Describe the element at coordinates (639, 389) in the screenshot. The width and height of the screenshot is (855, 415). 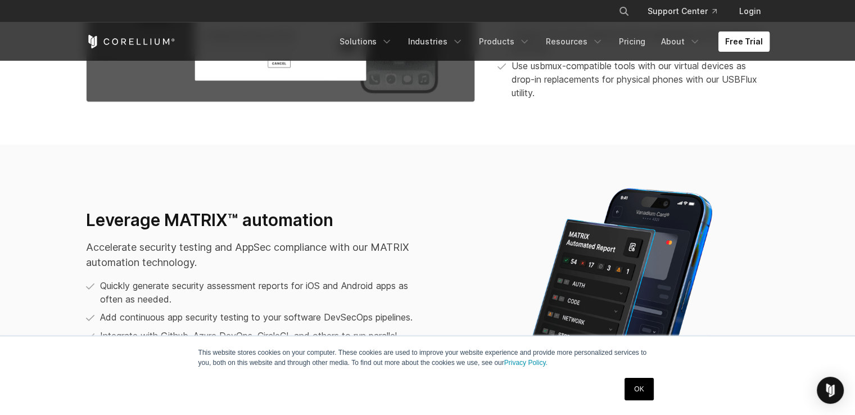
I see `a: OK` at that location.